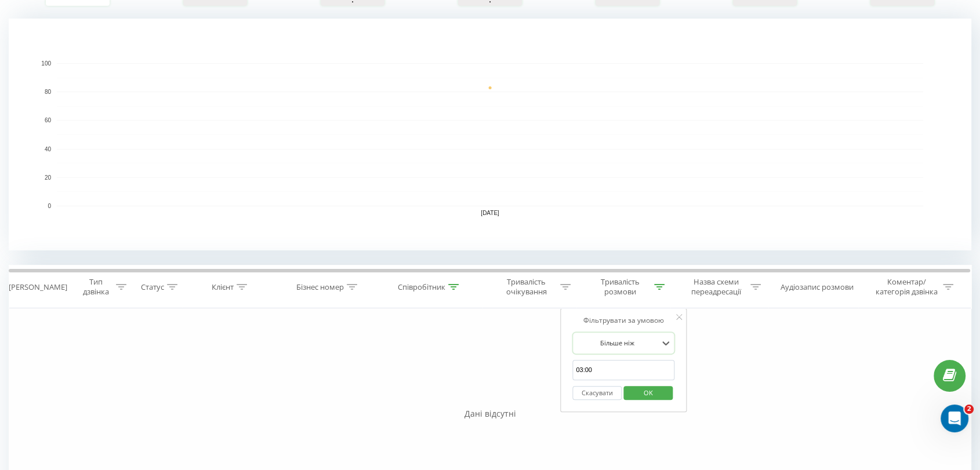  What do you see at coordinates (48, 149) in the screenshot?
I see `text: 40` at bounding box center [48, 149].